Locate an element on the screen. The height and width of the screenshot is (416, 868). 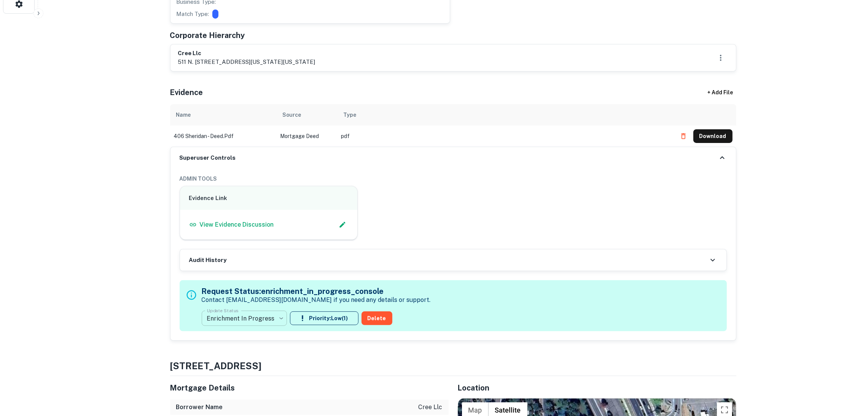
p: Match Type: is located at coordinates (193, 14).